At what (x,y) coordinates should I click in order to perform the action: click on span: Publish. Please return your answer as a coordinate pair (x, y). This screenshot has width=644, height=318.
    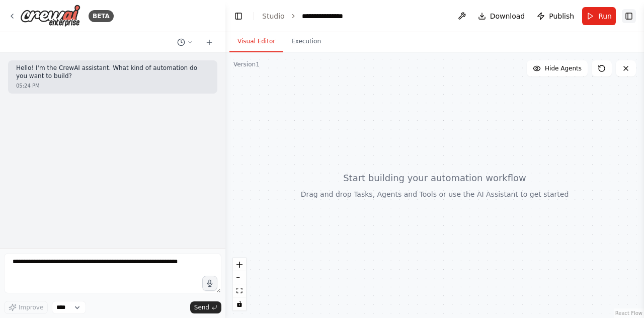
    Looking at the image, I should click on (562, 16).